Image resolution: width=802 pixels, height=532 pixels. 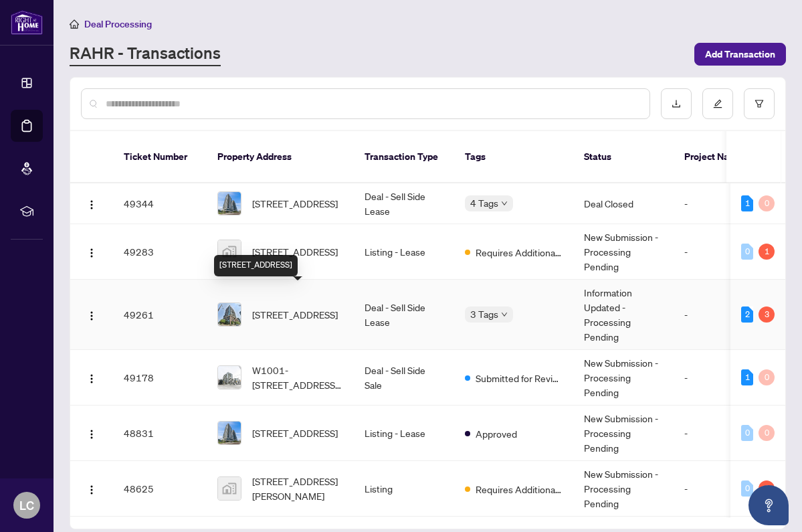 I want to click on span: 4 Tags, so click(x=484, y=202).